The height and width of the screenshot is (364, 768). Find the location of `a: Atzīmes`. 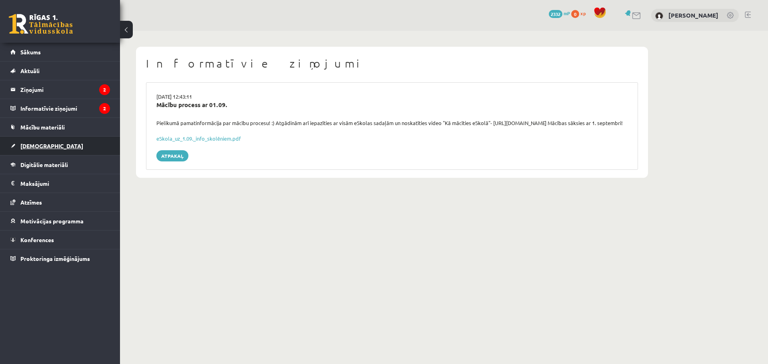

a: Atzīmes is located at coordinates (60, 202).